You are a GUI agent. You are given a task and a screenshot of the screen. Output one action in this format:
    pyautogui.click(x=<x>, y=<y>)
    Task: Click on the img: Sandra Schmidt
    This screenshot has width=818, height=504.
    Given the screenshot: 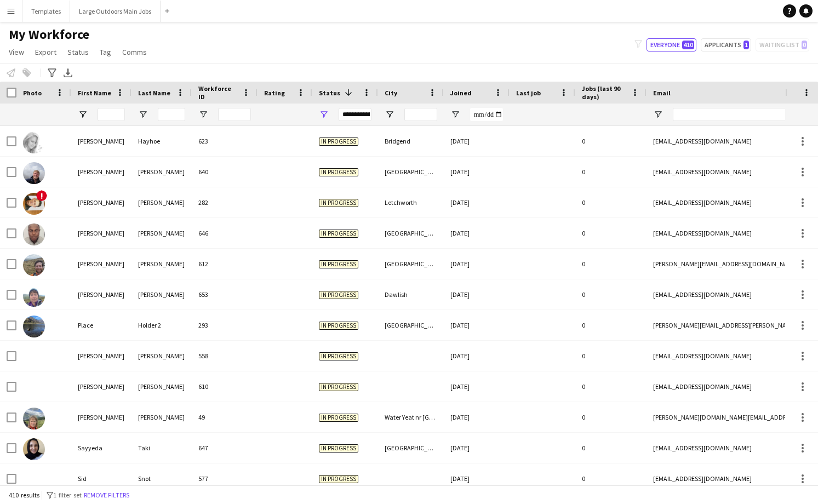 What is the action you would take?
    pyautogui.click(x=34, y=418)
    